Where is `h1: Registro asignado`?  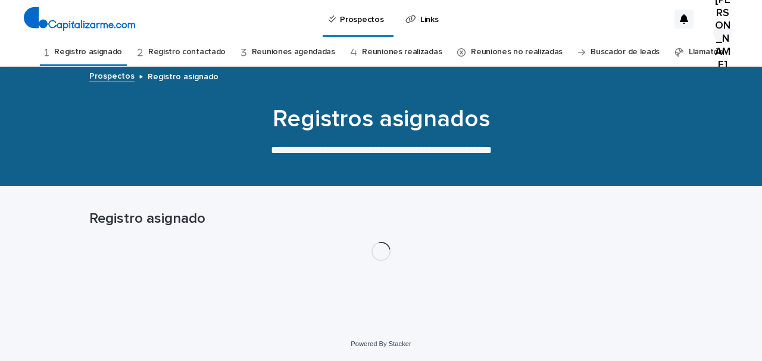
h1: Registro asignado is located at coordinates (381, 219).